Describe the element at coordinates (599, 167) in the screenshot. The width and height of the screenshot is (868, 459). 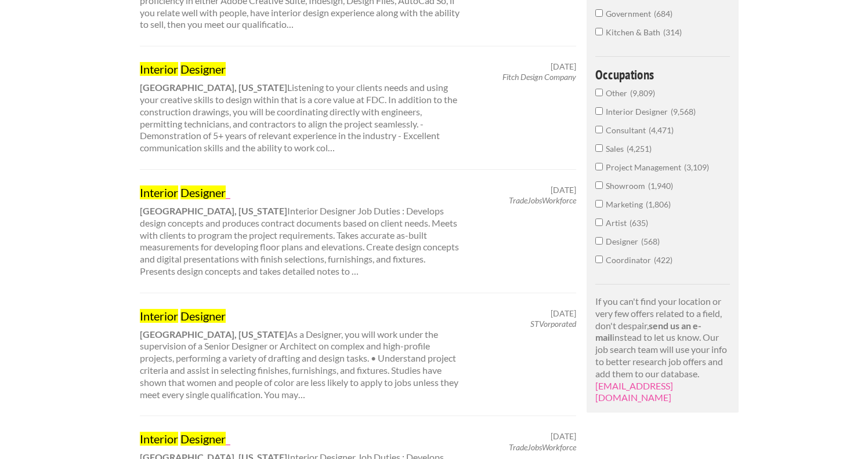
I see `input: Project Management3,109` at that location.